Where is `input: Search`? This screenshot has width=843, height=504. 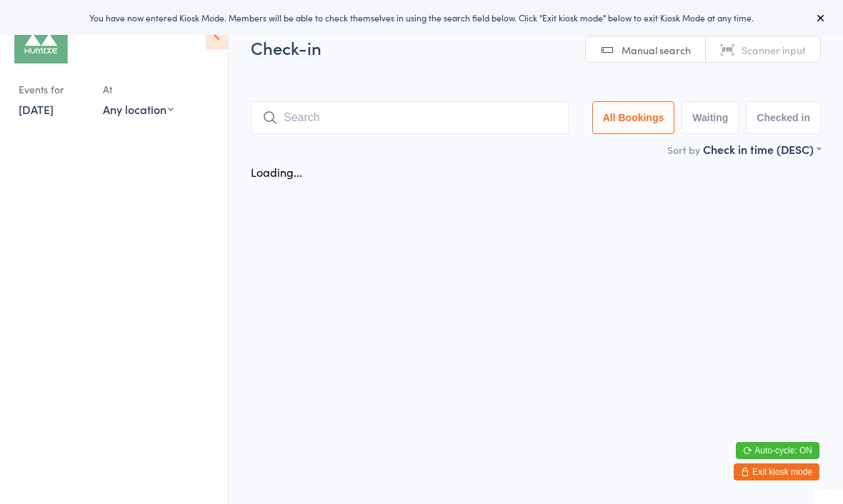 input: Search is located at coordinates (409, 117).